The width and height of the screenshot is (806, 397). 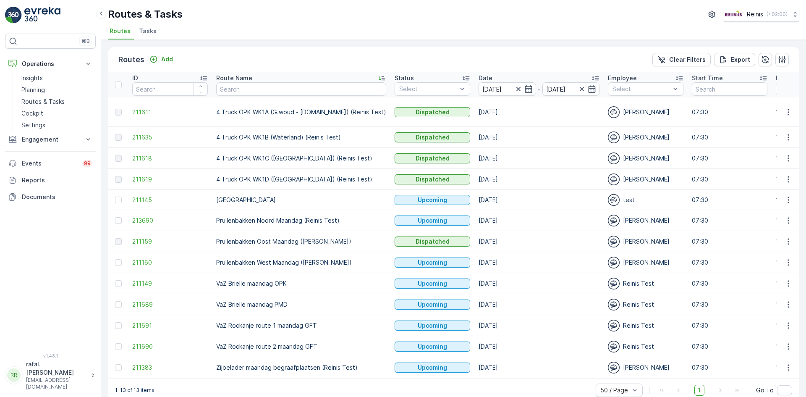 I want to click on div: RR, so click(x=14, y=375).